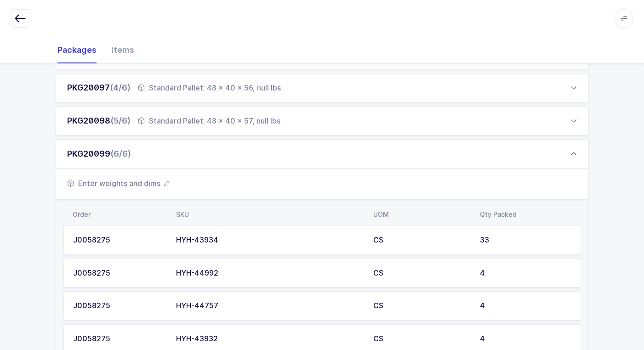  Describe the element at coordinates (120, 120) in the screenshot. I see `span: (5/6)` at that location.